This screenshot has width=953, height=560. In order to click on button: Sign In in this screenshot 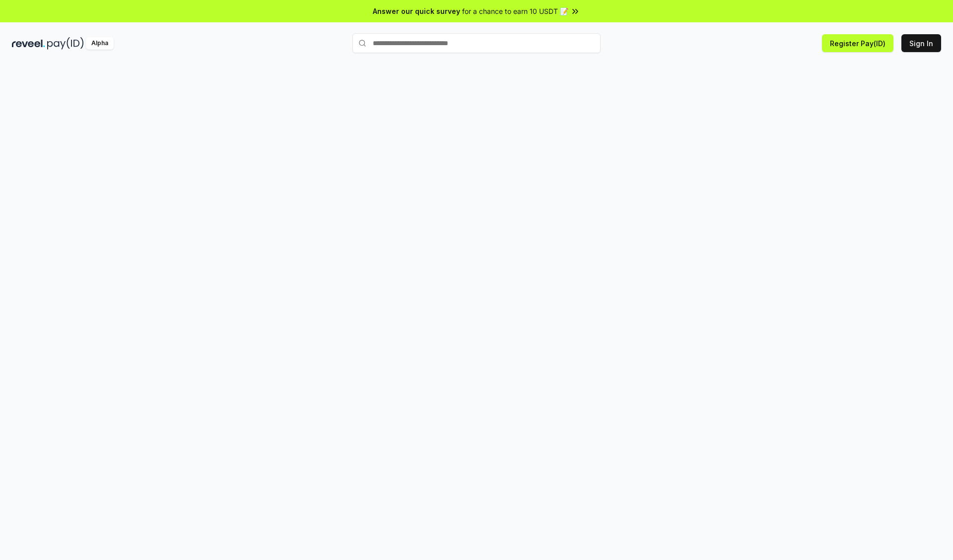, I will do `click(921, 43)`.